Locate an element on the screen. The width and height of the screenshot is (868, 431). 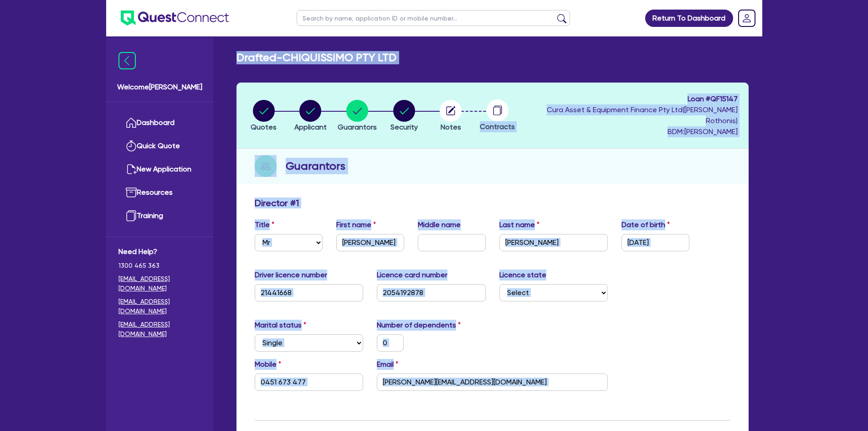
img: training is located at coordinates (131, 216).